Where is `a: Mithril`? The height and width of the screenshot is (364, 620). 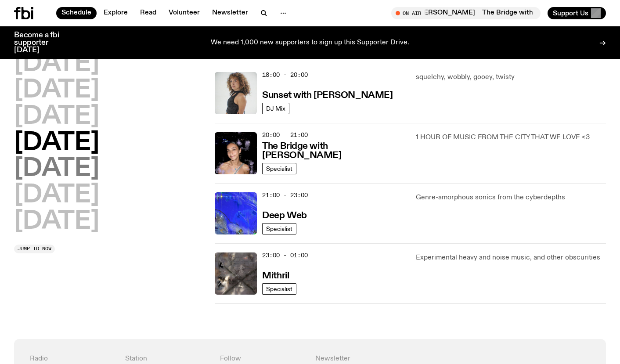 a: Mithril is located at coordinates (276, 275).